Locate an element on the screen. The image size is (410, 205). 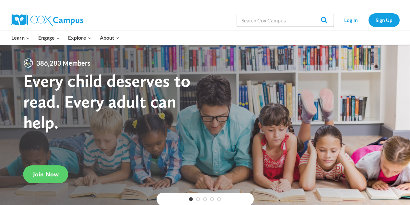
input: Search Cox Campus is located at coordinates (285, 20).